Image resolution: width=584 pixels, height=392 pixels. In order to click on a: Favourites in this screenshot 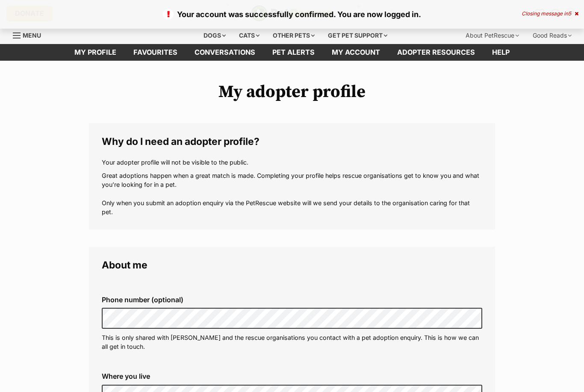, I will do `click(155, 52)`.